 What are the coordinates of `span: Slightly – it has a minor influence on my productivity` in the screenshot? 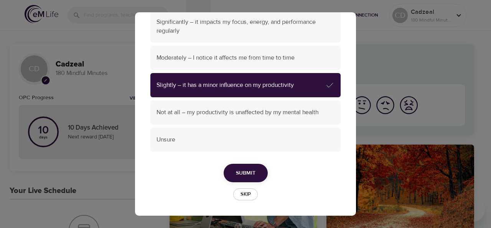 It's located at (241, 85).